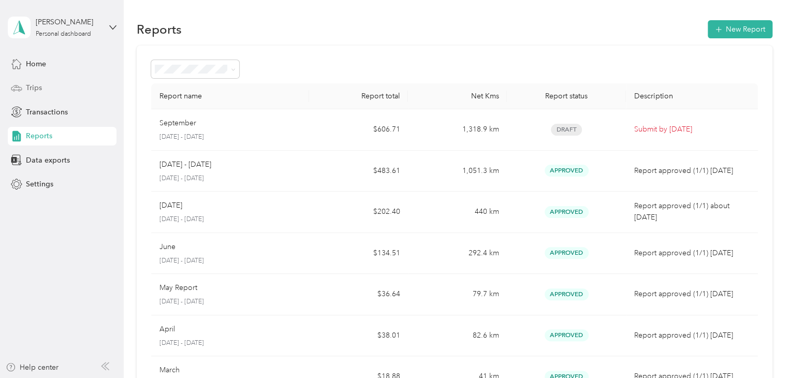 This screenshot has height=378, width=790. Describe the element at coordinates (159, 29) in the screenshot. I see `h1: Reports` at that location.